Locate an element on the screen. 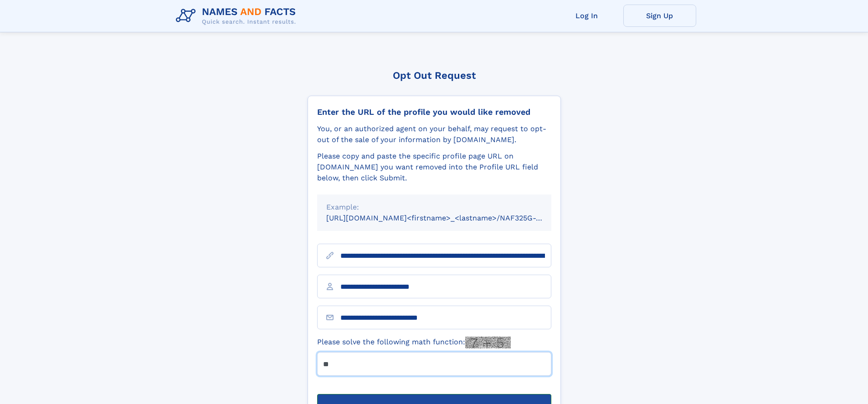  a: Sign Up is located at coordinates (660, 16).